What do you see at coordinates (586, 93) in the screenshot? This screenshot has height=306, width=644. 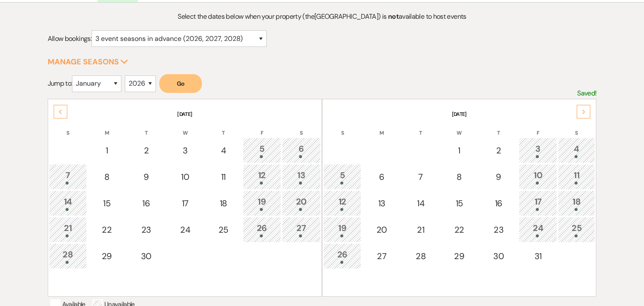 I see `p: Saved!` at bounding box center [586, 93].